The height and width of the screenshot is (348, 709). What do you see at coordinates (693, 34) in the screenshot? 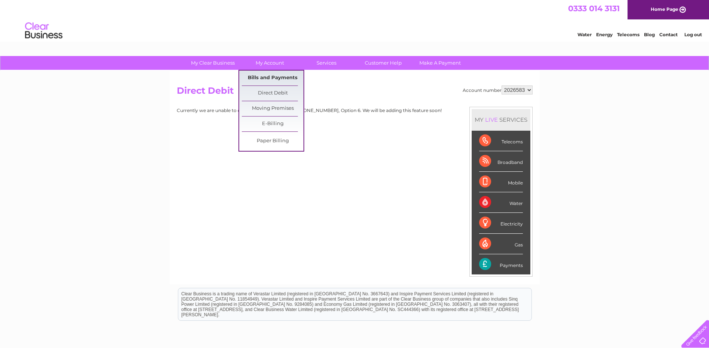
I see `a: Log out` at bounding box center [693, 34].